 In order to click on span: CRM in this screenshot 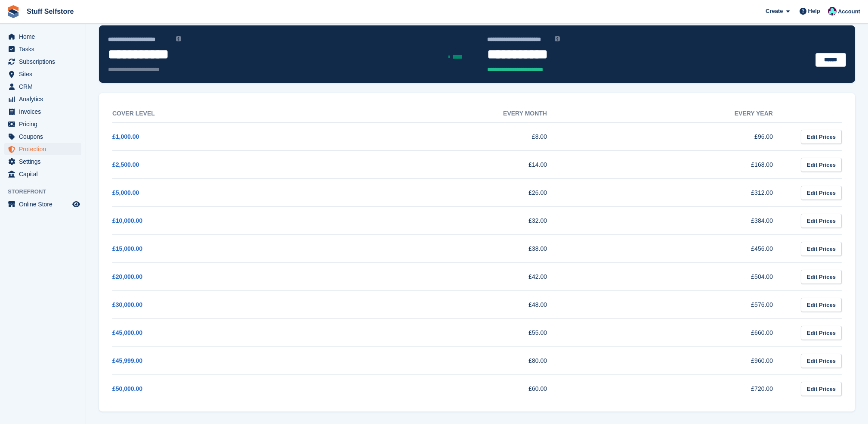, I will do `click(45, 86)`.